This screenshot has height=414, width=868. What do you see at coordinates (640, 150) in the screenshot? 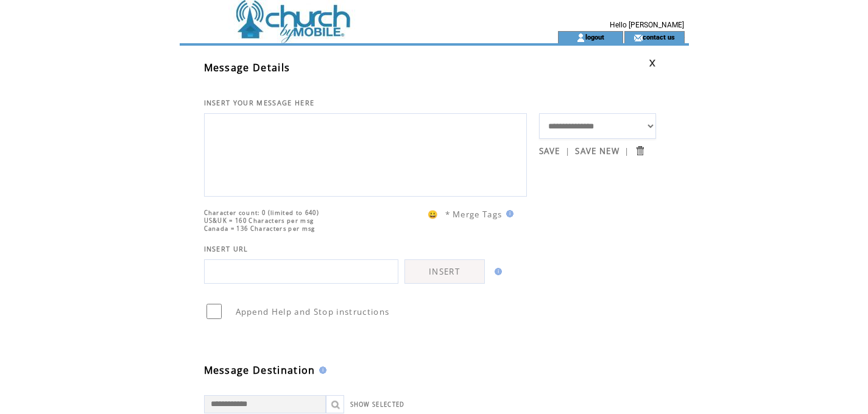
I see `input: Submit` at bounding box center [640, 150].